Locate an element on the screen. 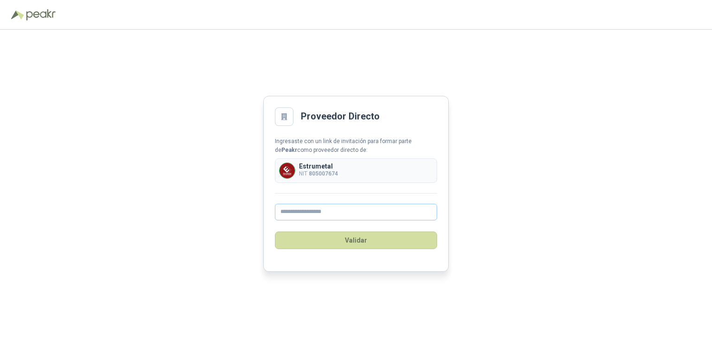 Image resolution: width=712 pixels, height=338 pixels. p: NIT is located at coordinates (318, 174).